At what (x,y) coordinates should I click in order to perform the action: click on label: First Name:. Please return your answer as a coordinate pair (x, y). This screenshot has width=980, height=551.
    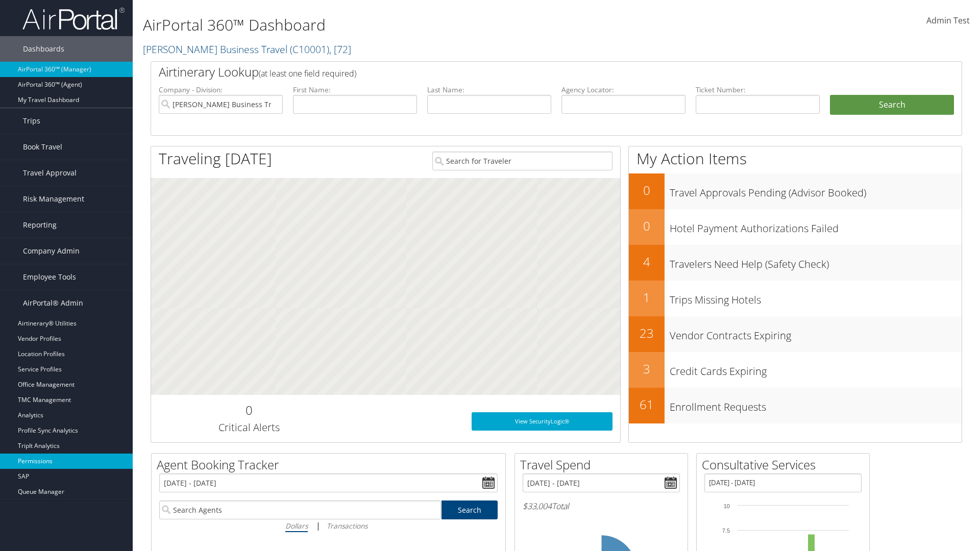
    Looking at the image, I should click on (355, 90).